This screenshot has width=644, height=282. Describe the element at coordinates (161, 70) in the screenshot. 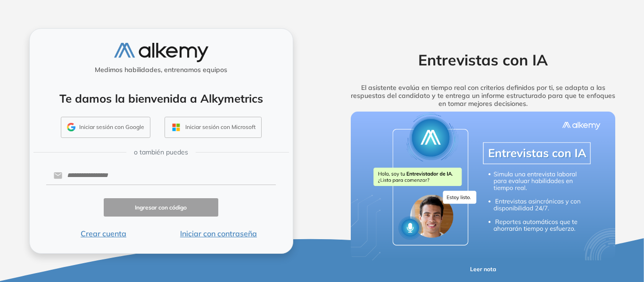

I see `h5: Medimos habilidades, entrenamos equipos` at that location.